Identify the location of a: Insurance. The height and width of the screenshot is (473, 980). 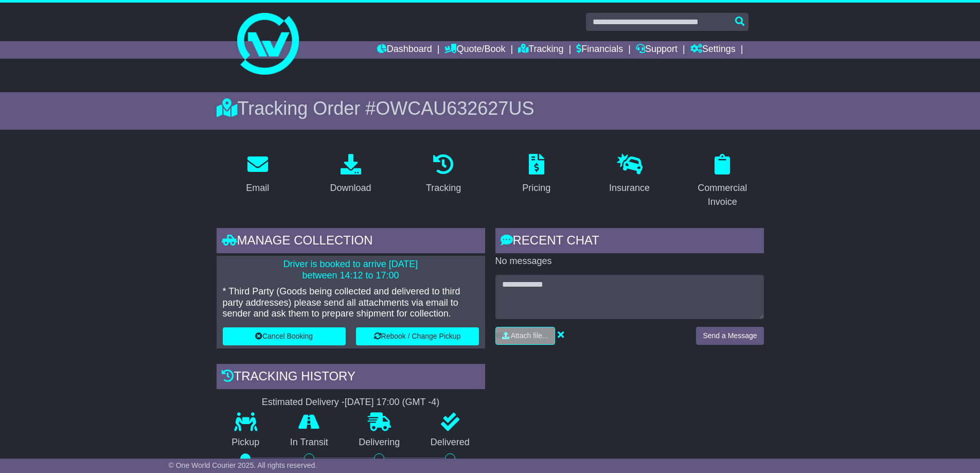
(629, 174).